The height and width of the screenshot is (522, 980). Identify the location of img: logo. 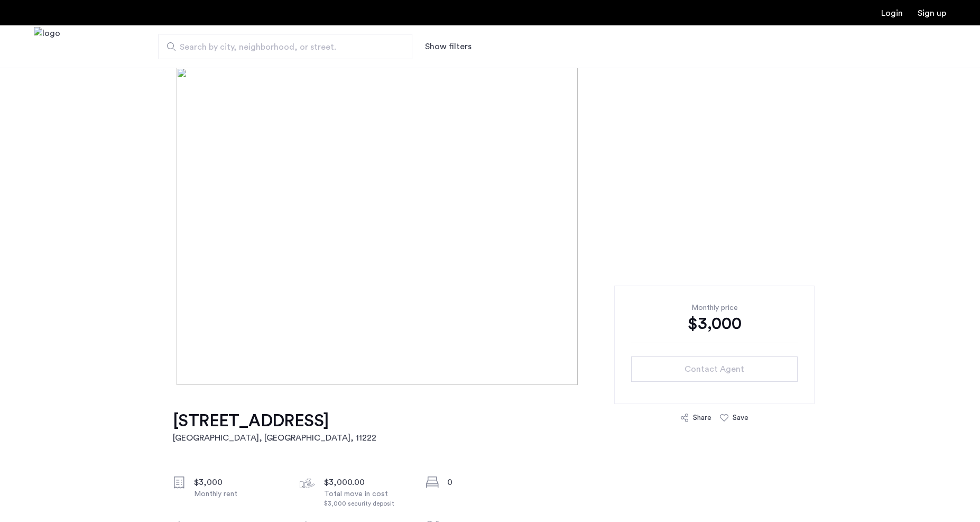
(47, 47).